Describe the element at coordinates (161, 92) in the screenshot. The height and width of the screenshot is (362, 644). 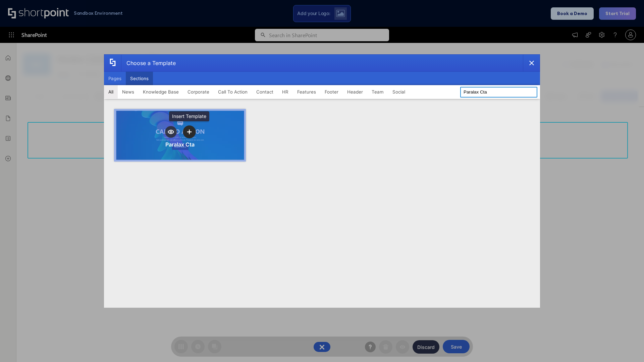
I see `button: Knowledge Base` at that location.